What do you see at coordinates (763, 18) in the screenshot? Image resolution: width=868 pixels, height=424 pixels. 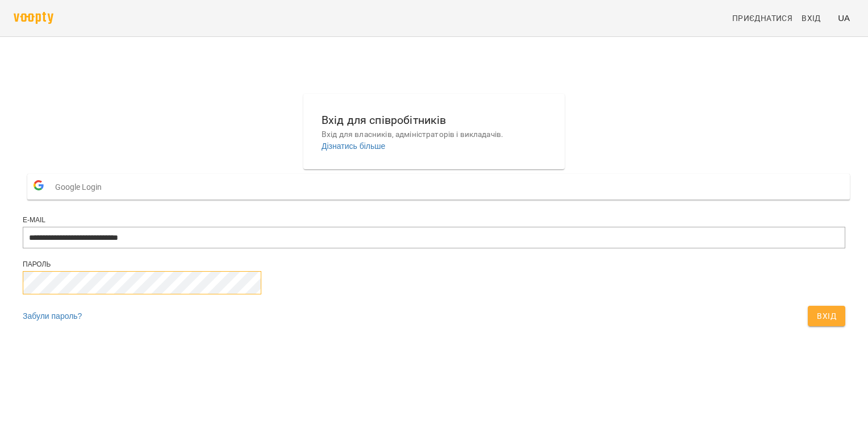 I see `a: Приєднатися` at bounding box center [763, 18].